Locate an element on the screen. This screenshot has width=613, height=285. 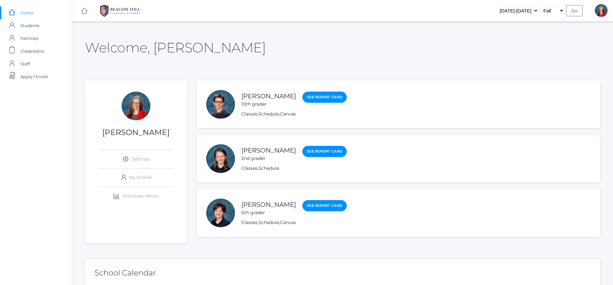
span: Apply / Enroll is located at coordinates (34, 77).